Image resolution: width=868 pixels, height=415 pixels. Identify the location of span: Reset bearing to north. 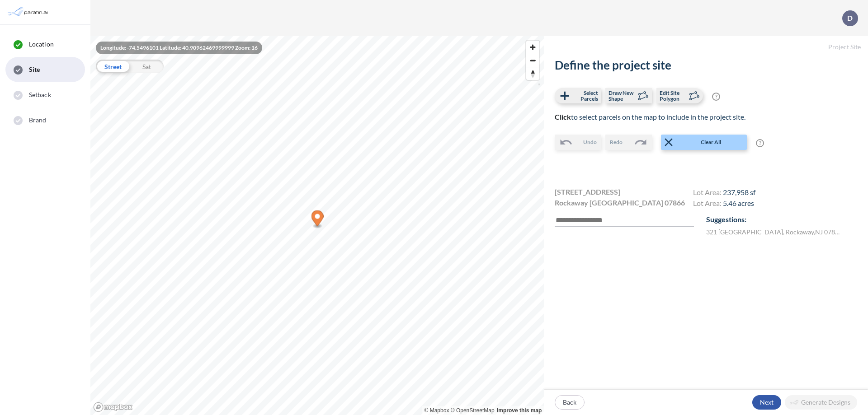
(533, 74).